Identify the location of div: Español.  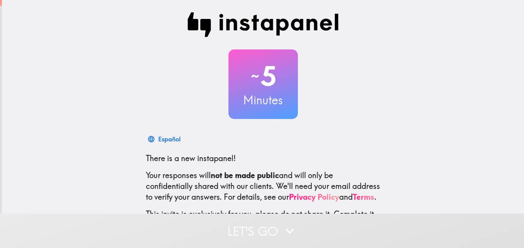
(170, 139).